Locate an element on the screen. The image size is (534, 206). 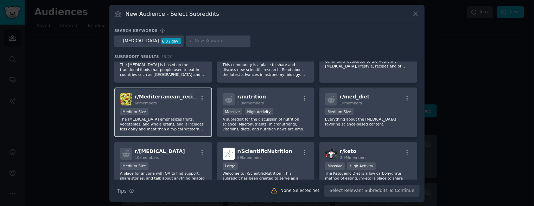
img: Mediterranean_recipes is located at coordinates (126, 99).